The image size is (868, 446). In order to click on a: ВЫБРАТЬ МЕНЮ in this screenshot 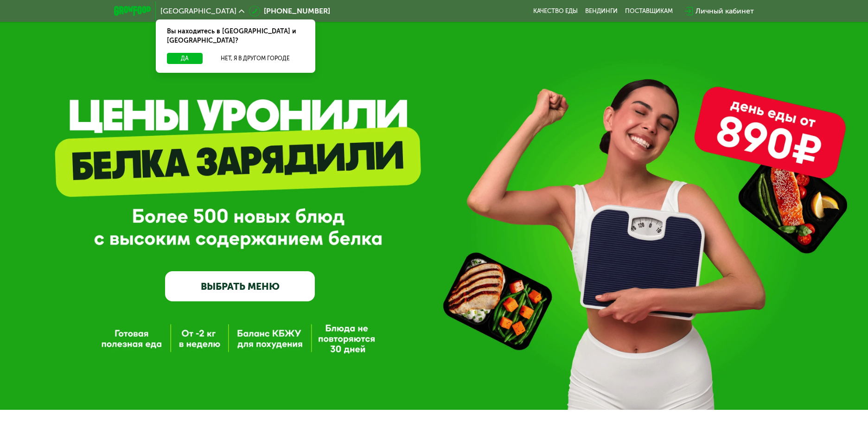, I will do `click(240, 286)`.